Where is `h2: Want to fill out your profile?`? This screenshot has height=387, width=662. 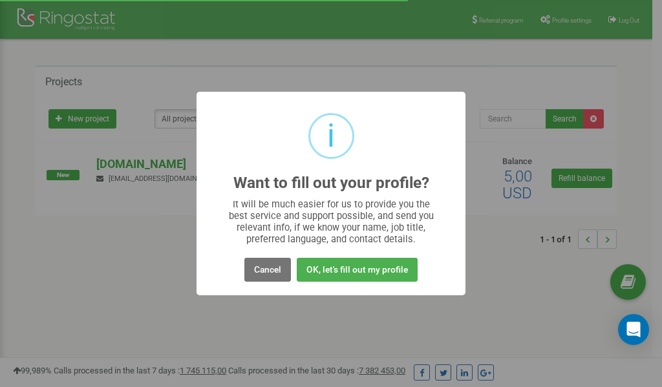 h2: Want to fill out your profile? is located at coordinates (331, 183).